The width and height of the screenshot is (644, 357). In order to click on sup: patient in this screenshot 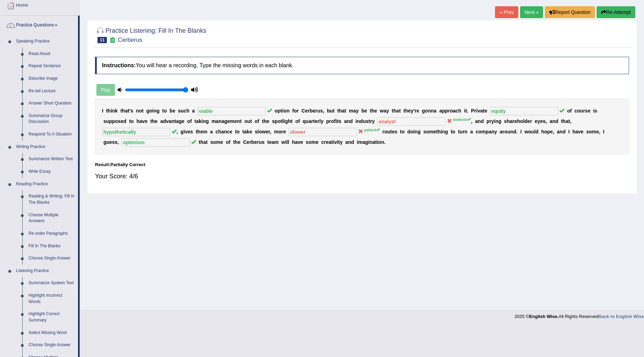, I will do `click(372, 130)`.